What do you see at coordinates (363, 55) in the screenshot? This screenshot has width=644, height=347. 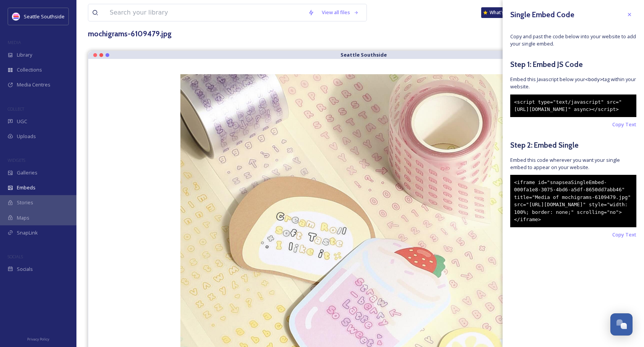 I see `strong: Seattle Southside` at bounding box center [363, 55].